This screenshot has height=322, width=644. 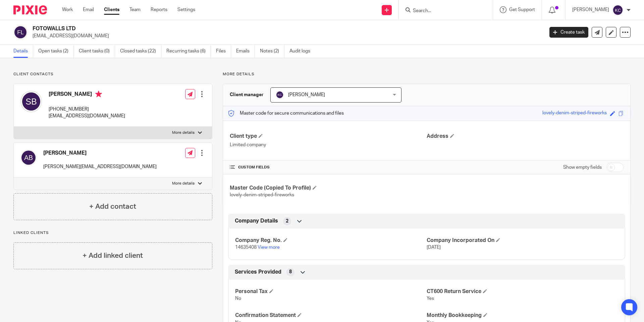 What do you see at coordinates (331, 315) in the screenshot?
I see `h4: Confirmation Statement` at bounding box center [331, 315].